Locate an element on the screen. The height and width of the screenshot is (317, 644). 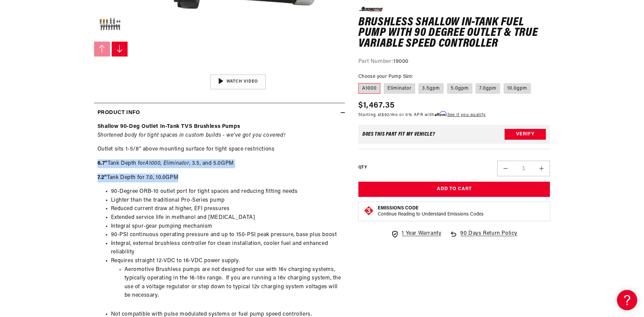
div: Part Number: is located at coordinates (454, 62).